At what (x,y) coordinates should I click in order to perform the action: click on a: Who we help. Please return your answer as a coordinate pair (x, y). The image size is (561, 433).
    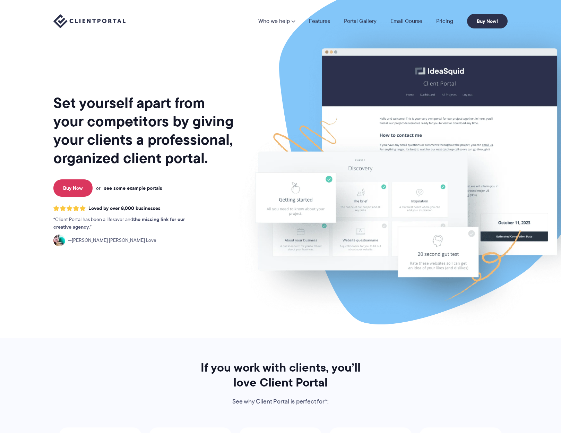
    Looking at the image, I should click on (277, 21).